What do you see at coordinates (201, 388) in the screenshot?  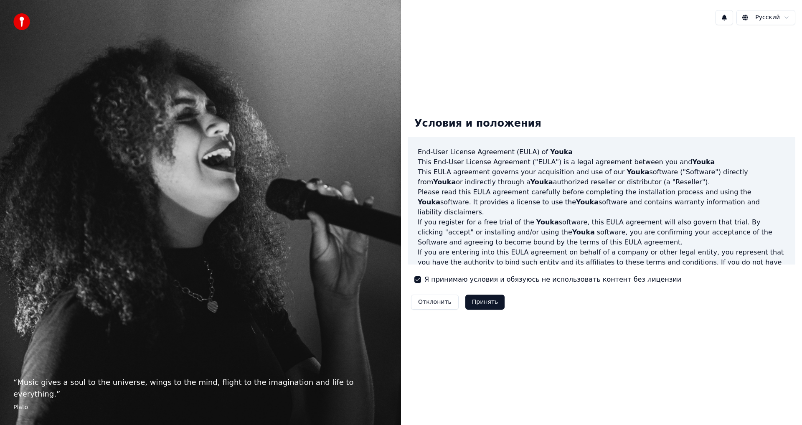 I see `p: “ Music gives a soul to the universe, wings to the mind, flight to the imagination and life to ev...` at bounding box center [201, 388].